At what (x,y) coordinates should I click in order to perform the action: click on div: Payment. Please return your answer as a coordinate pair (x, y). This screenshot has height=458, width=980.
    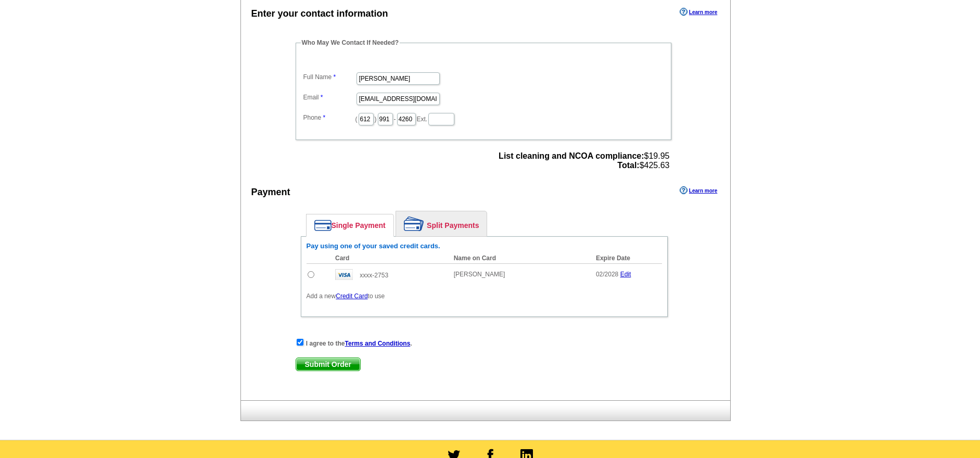
    Looking at the image, I should click on (270, 192).